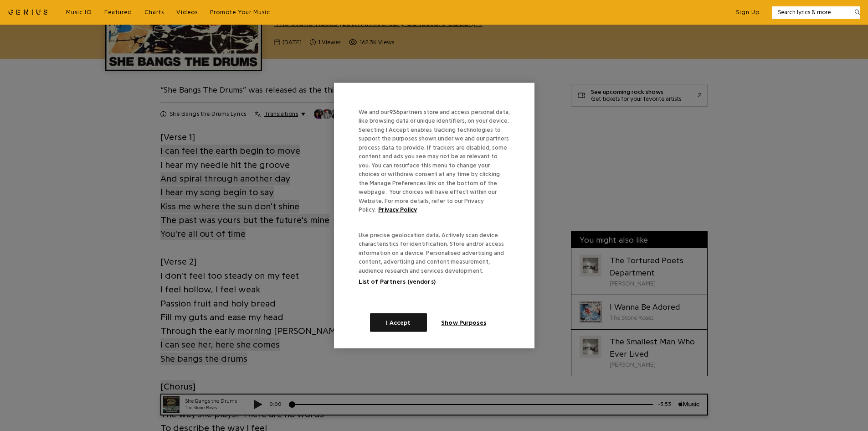 This screenshot has width=868, height=431. I want to click on a: More information about your privacy, opens in a new tab, so click(398, 209).